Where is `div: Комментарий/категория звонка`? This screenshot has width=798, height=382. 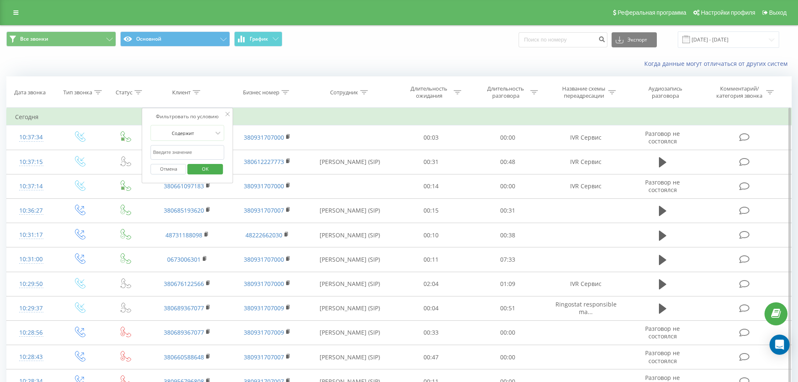
div: Комментарий/категория звонка is located at coordinates (739, 92).